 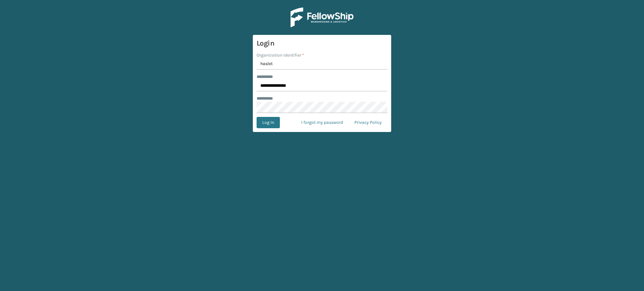 What do you see at coordinates (280, 55) in the screenshot?
I see `label: Organization Identifier` at bounding box center [280, 55].